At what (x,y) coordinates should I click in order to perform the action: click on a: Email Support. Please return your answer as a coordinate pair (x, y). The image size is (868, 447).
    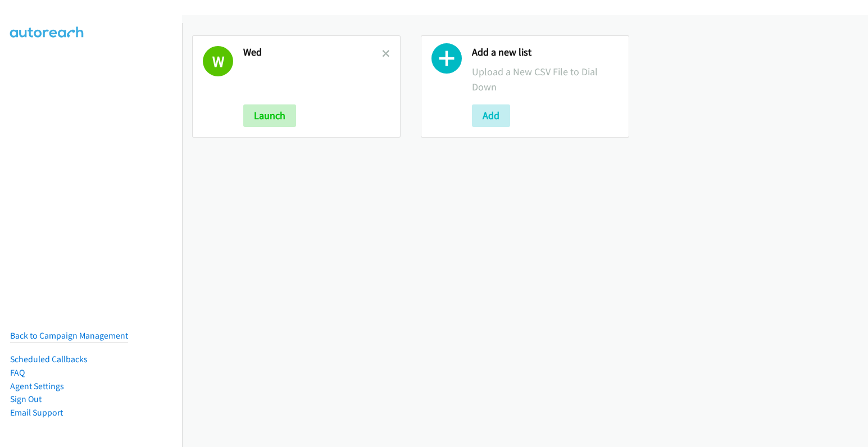
    Looking at the image, I should click on (36, 412).